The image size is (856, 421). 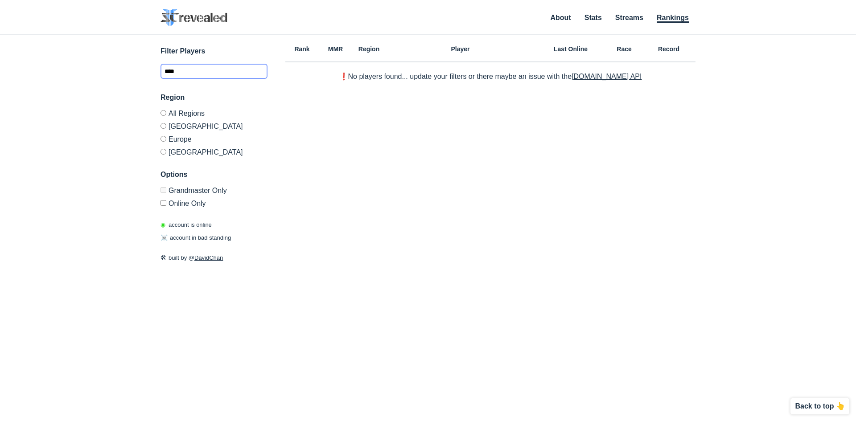 What do you see at coordinates (214, 192) in the screenshot?
I see `label: Only Show accounts currently in Grandmaster` at bounding box center [214, 192].